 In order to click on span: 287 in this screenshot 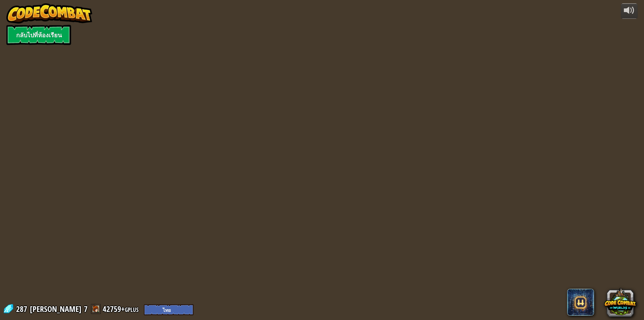, I will do `click(22, 309)`.